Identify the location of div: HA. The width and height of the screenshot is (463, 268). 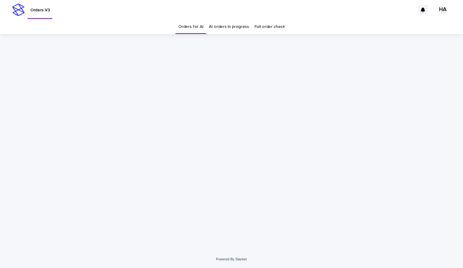
(443, 10).